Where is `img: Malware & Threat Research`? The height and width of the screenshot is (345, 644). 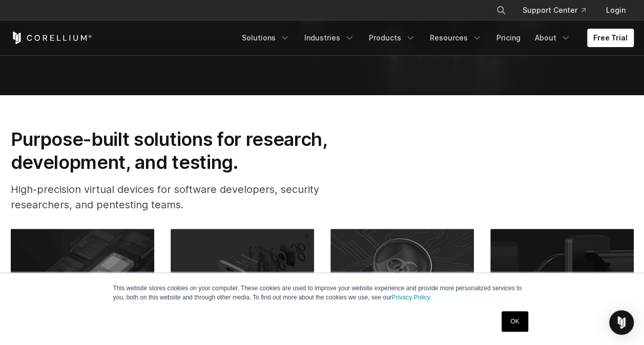 img: Malware & Threat Research is located at coordinates (402, 273).